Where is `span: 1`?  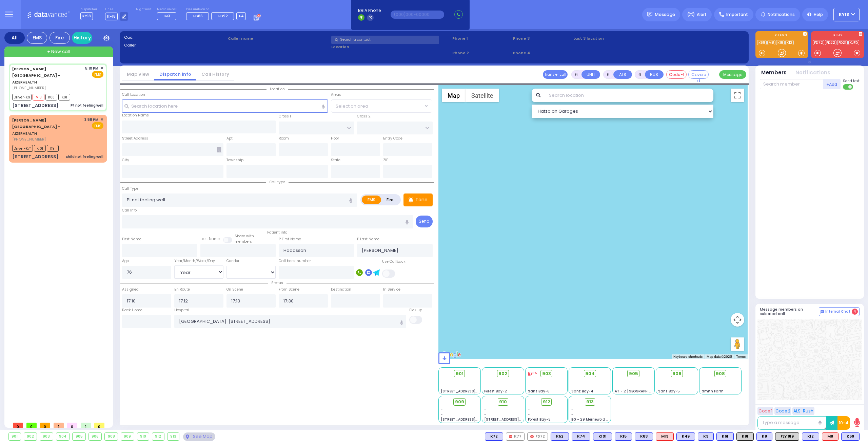
span: 1 is located at coordinates (86, 425).